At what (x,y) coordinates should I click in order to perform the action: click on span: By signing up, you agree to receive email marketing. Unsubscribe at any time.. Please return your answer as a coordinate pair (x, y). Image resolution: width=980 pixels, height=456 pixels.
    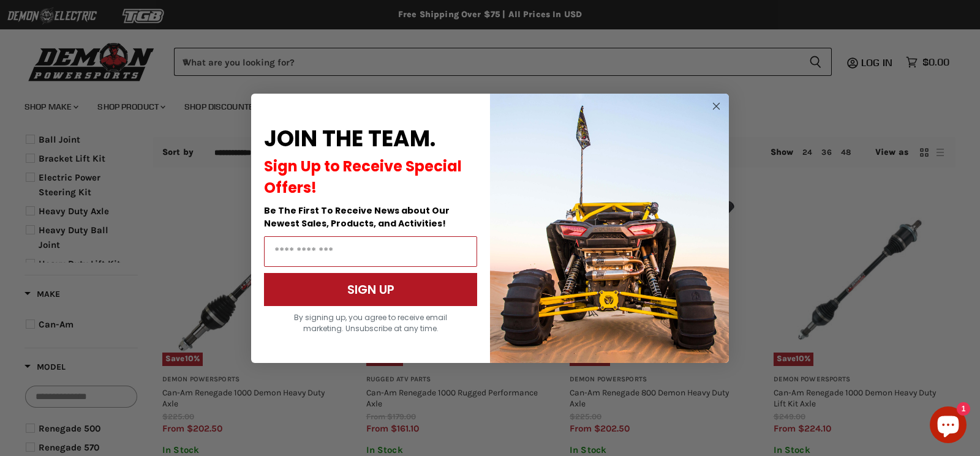
    Looking at the image, I should click on (370, 323).